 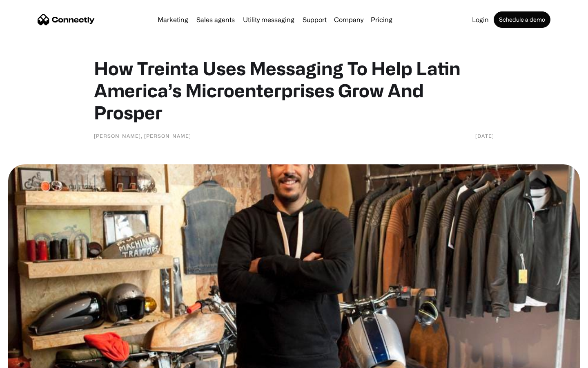 I want to click on ul: Language list, so click(x=33, y=359).